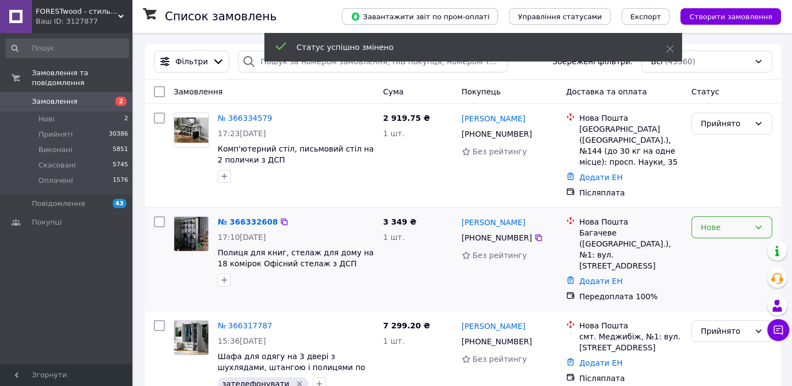 The image size is (792, 386). Describe the element at coordinates (778, 330) in the screenshot. I see `button: Чат з покупцем` at that location.